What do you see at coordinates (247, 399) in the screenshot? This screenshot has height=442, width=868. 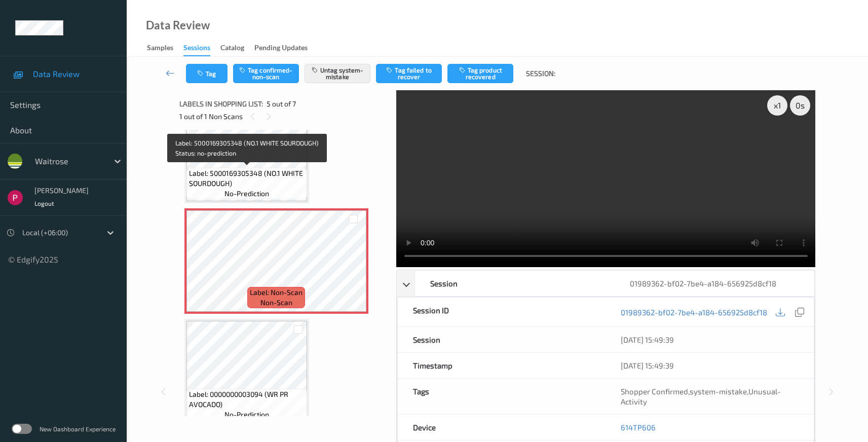 I see `span: Label: 0000000003094 (WR PR AVOCADO)` at bounding box center [247, 399].